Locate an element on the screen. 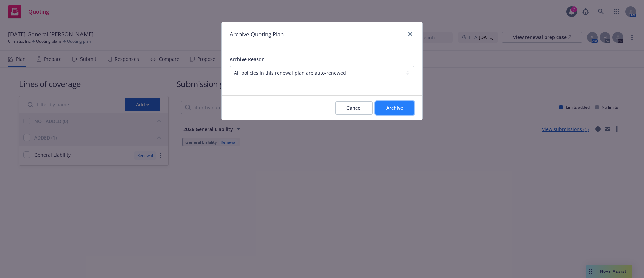  span: Archive is located at coordinates (395, 107).